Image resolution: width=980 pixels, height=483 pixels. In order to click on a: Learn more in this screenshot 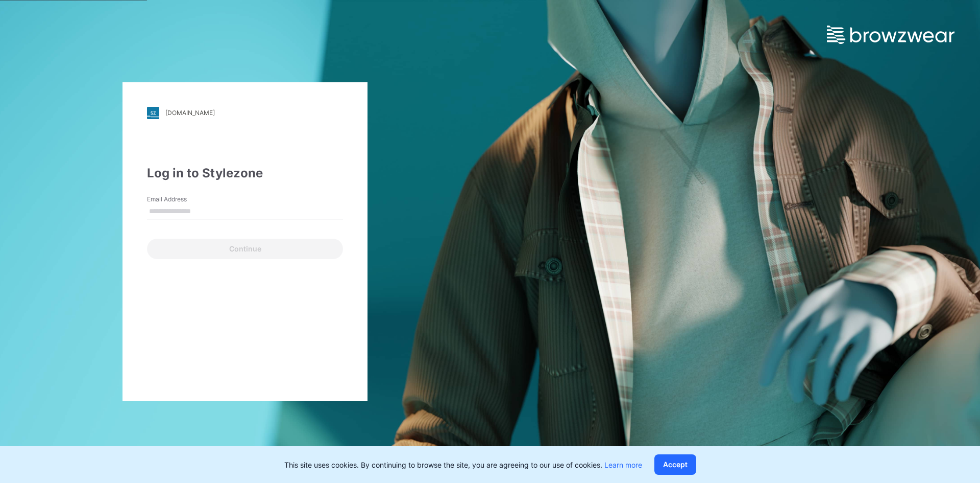, I will do `click(623, 465)`.